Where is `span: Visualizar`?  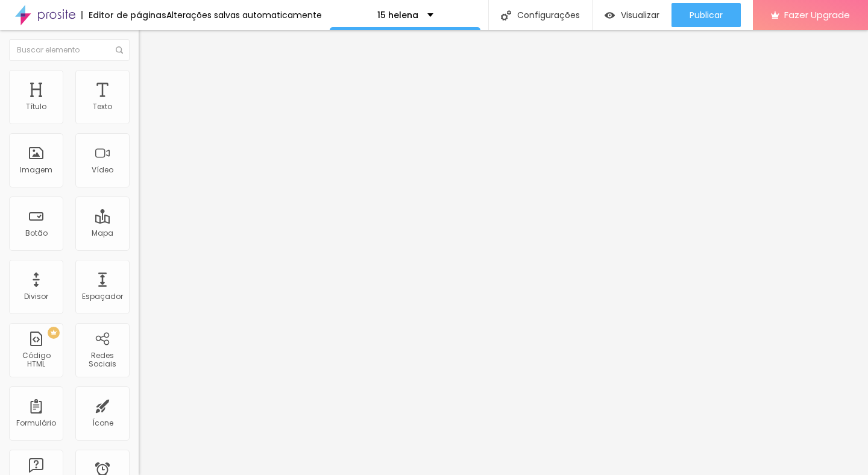 span: Visualizar is located at coordinates (640, 15).